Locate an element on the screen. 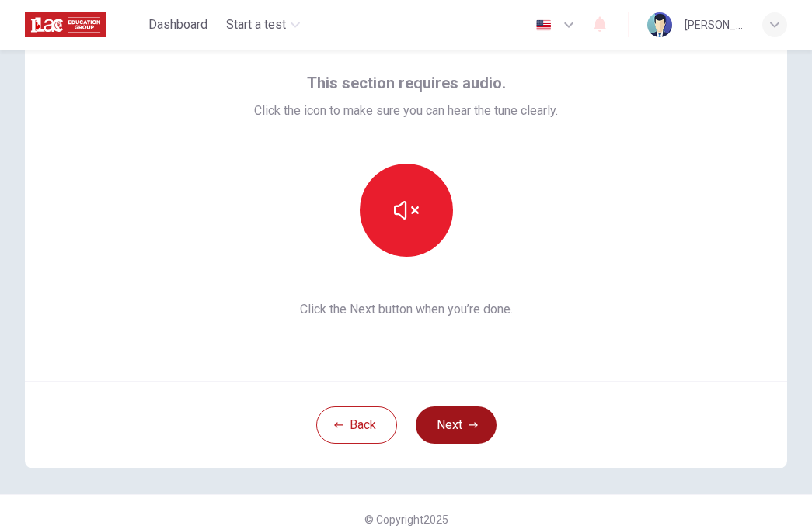  span: © Copyright 2025 is located at coordinates (406, 520).